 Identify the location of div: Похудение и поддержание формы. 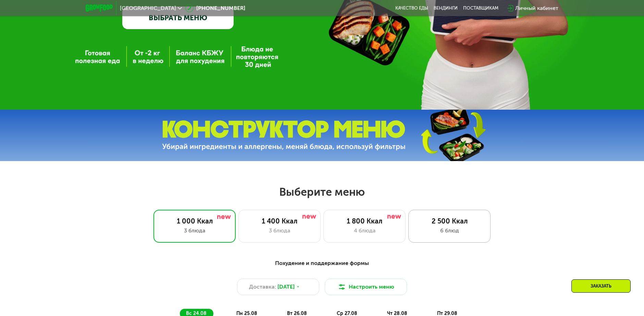
(322, 263).